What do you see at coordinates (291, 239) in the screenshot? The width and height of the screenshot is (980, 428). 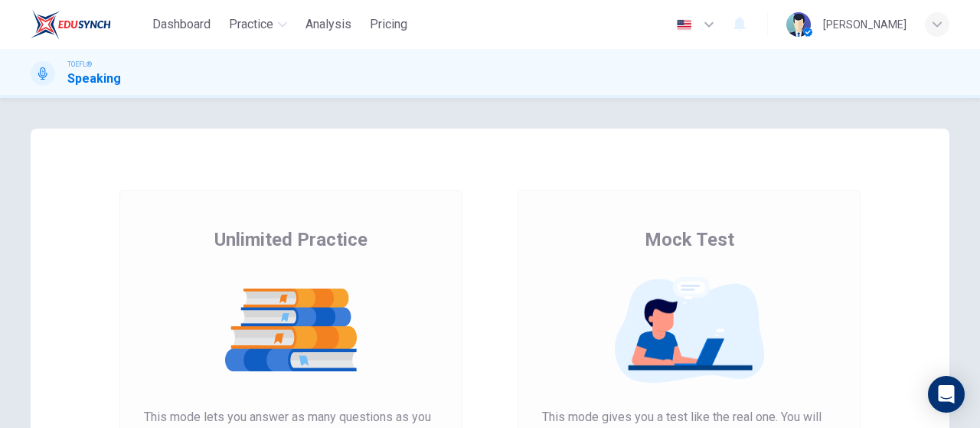 I see `span: Unlimited Practice` at bounding box center [291, 239].